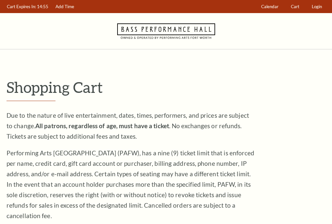 The height and width of the screenshot is (224, 332). I want to click on a: Cart, so click(296, 7).